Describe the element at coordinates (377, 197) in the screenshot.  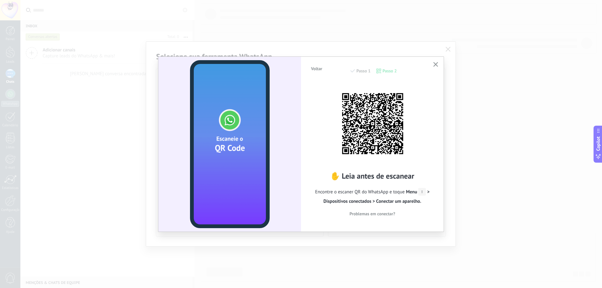
I see `span: > Dispositivos conectados > Conectar um aparelho.` at that location.